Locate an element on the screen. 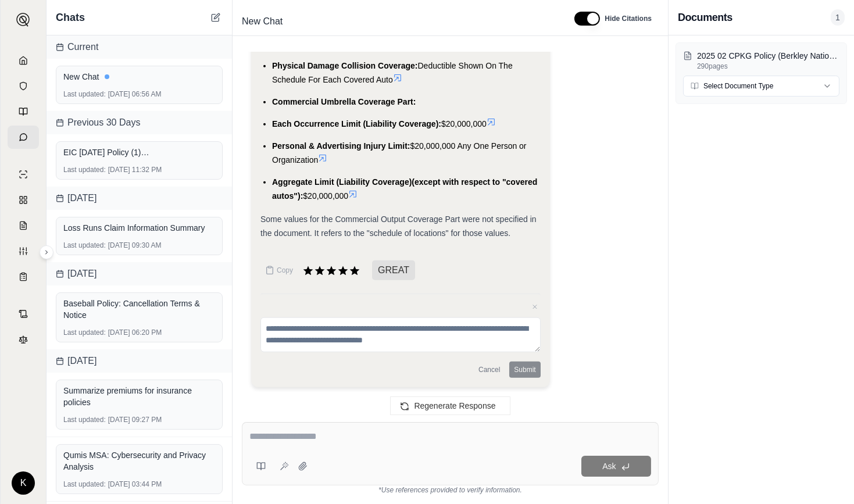 The height and width of the screenshot is (504, 854). span: New Chat is located at coordinates (262, 22).